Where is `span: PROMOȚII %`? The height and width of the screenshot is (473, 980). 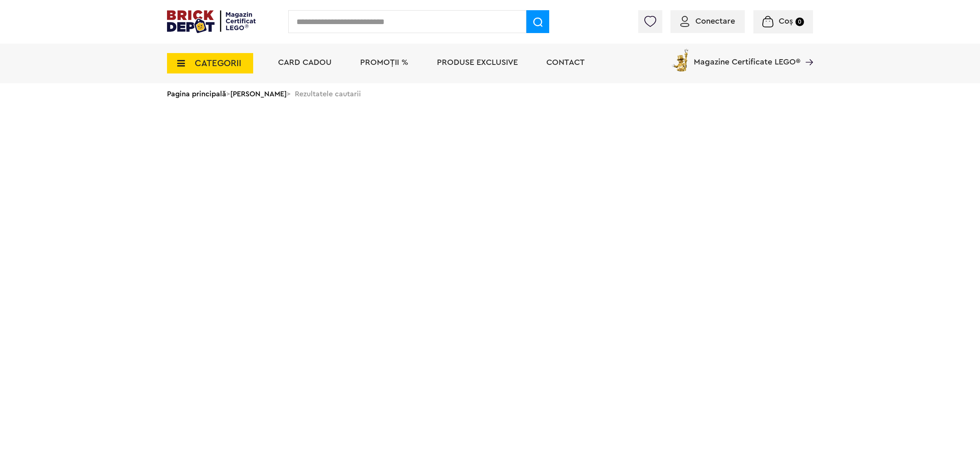
span: PROMOȚII % is located at coordinates (384, 62).